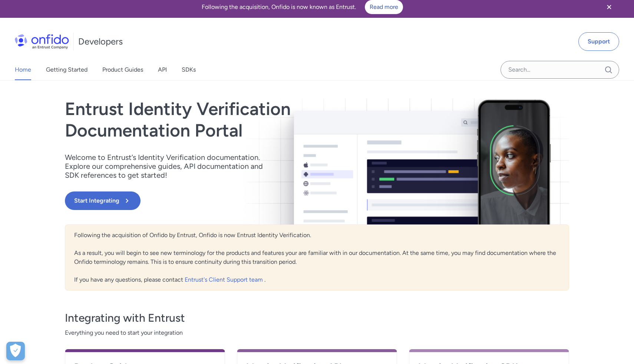 The image size is (634, 364). I want to click on div: Cookie Preferences, so click(16, 351).